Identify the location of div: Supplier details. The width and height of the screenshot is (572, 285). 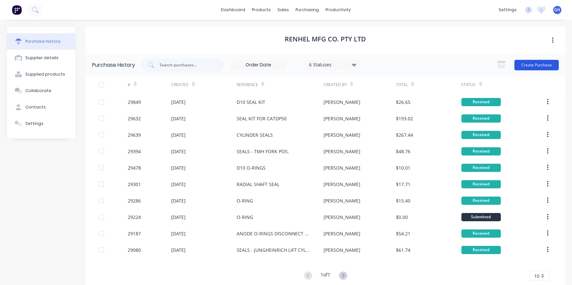
(42, 58).